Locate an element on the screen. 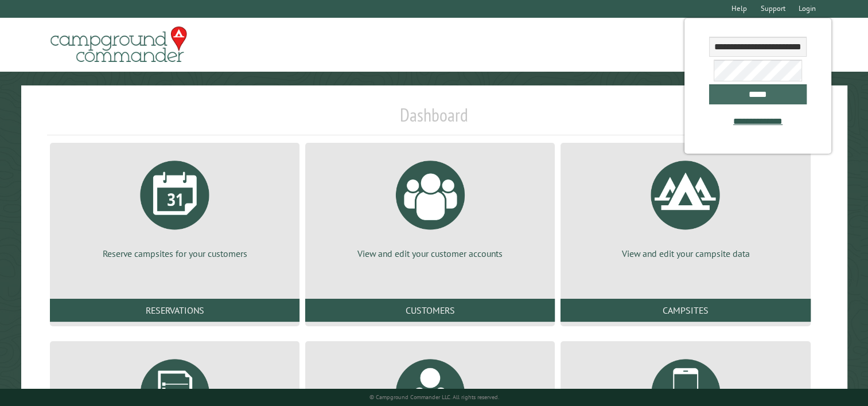 Image resolution: width=868 pixels, height=406 pixels. a: Reservations is located at coordinates (175, 310).